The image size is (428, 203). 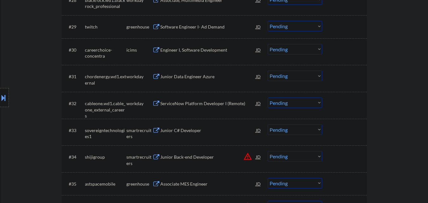 What do you see at coordinates (106, 27) in the screenshot?
I see `div: twitch` at bounding box center [106, 27].